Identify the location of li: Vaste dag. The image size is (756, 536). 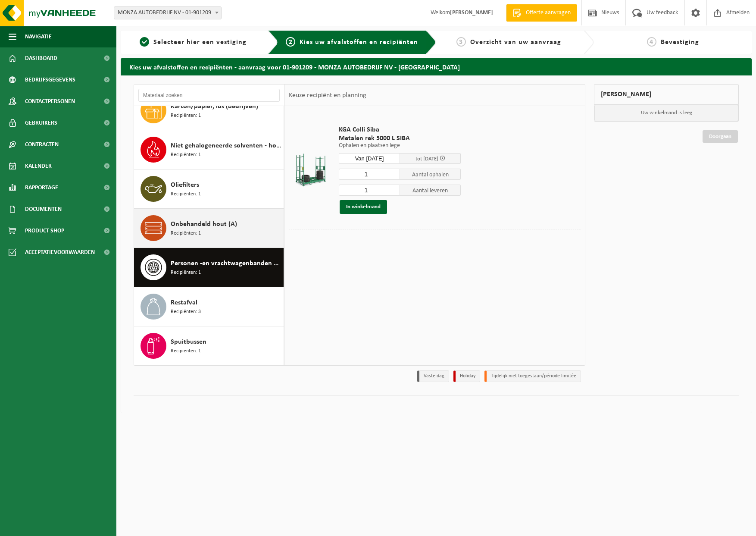
(433, 376).